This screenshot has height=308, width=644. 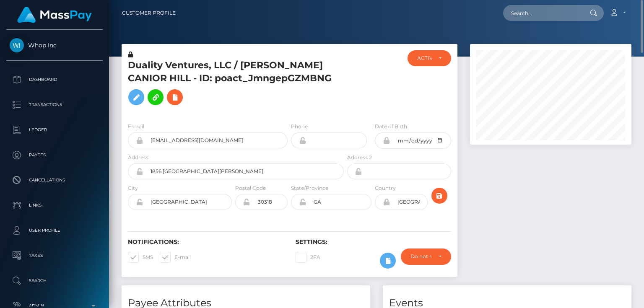 I want to click on a: Links, so click(x=55, y=205).